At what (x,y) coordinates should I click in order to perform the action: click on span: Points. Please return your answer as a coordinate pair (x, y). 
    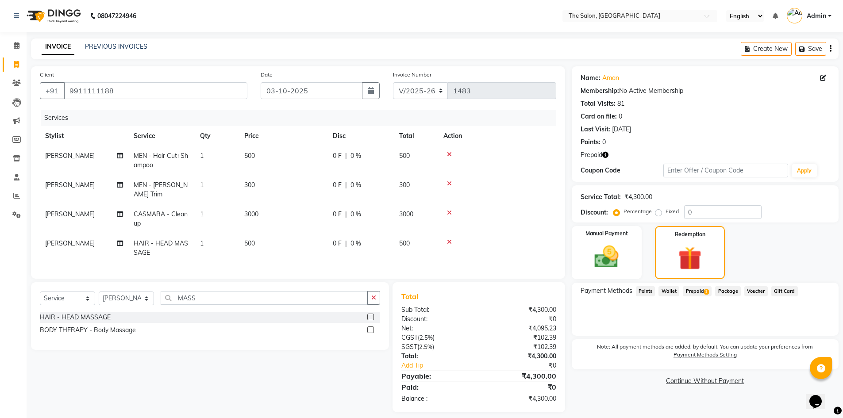
    Looking at the image, I should click on (646, 291).